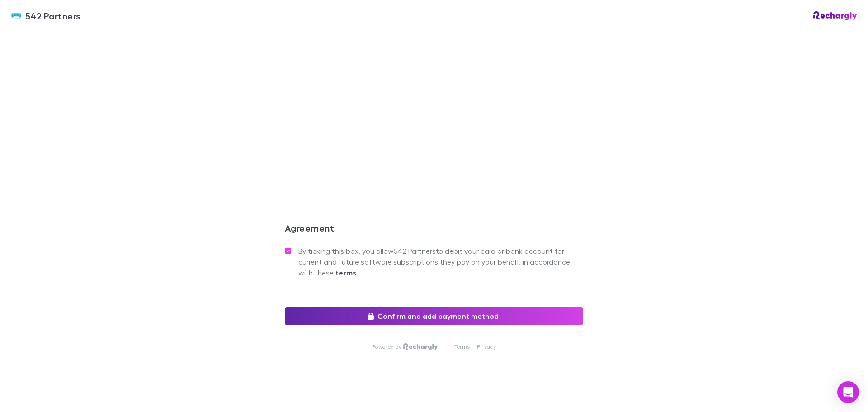  I want to click on img: 542 Partners's Logo, so click(16, 16).